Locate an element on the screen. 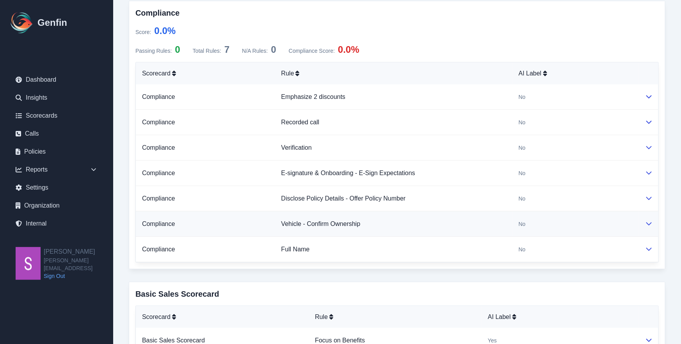  a: Internal is located at coordinates (57, 223).